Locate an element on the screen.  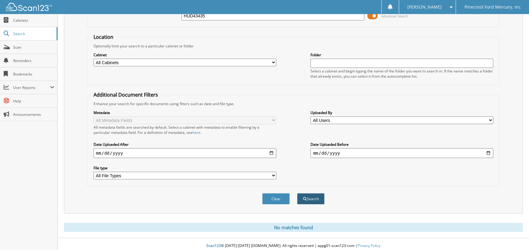
span: Advanced Search is located at coordinates (395, 16).